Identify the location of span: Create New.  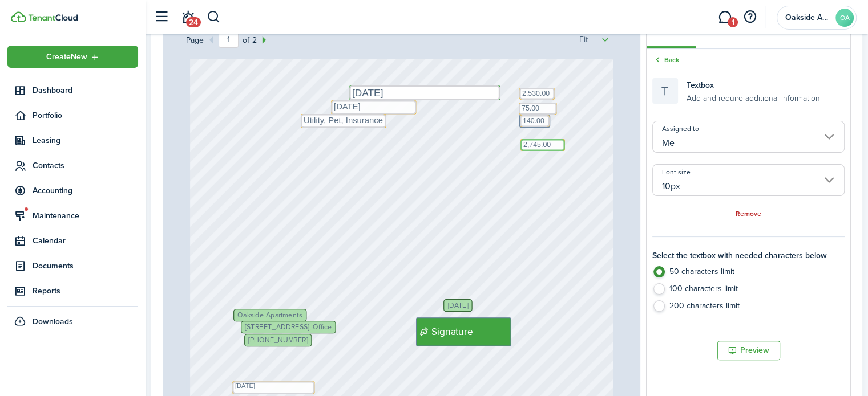
(67, 57).